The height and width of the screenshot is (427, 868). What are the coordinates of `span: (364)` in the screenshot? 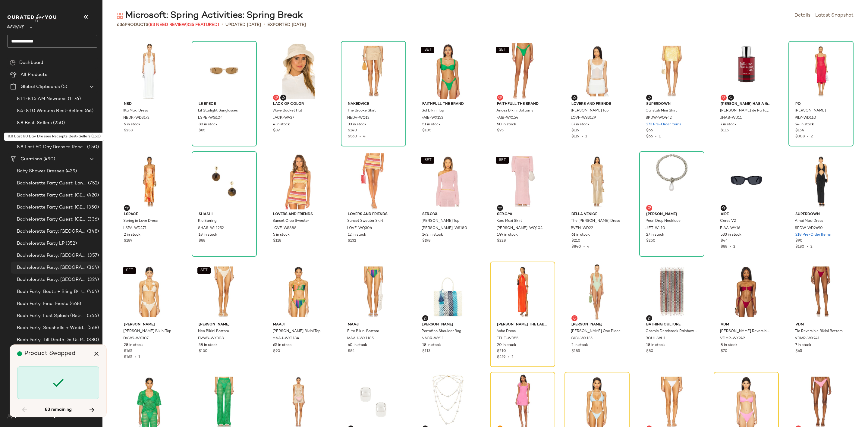 It's located at (92, 268).